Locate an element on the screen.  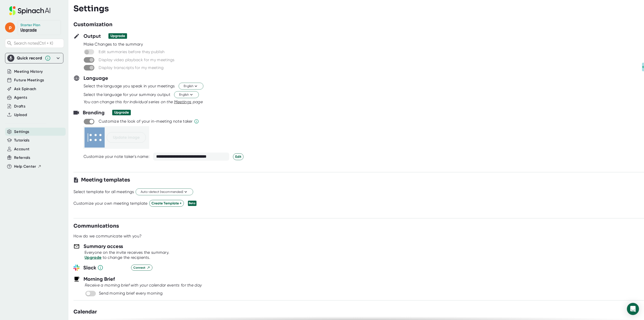
div: Send morning brief every morning is located at coordinates (131, 294).